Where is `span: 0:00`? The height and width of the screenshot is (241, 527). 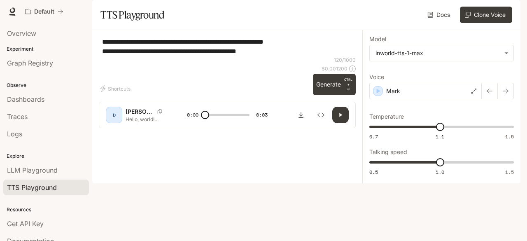
span: 0:00 is located at coordinates (193, 115).